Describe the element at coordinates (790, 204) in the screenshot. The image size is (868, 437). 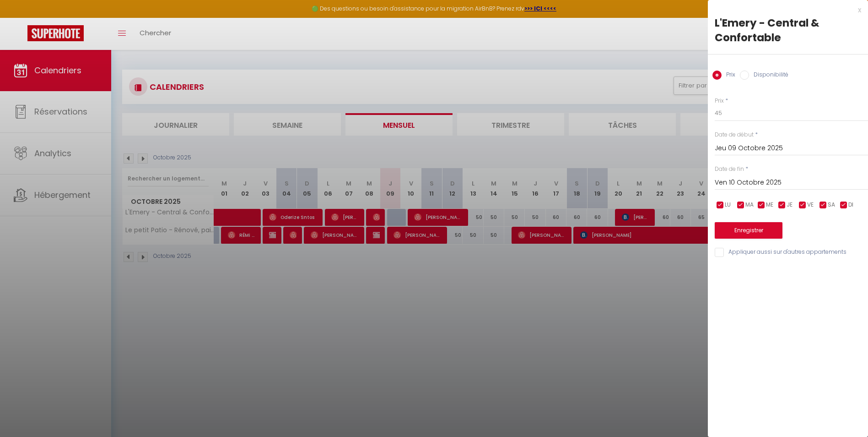
I see `span: JE` at that location.